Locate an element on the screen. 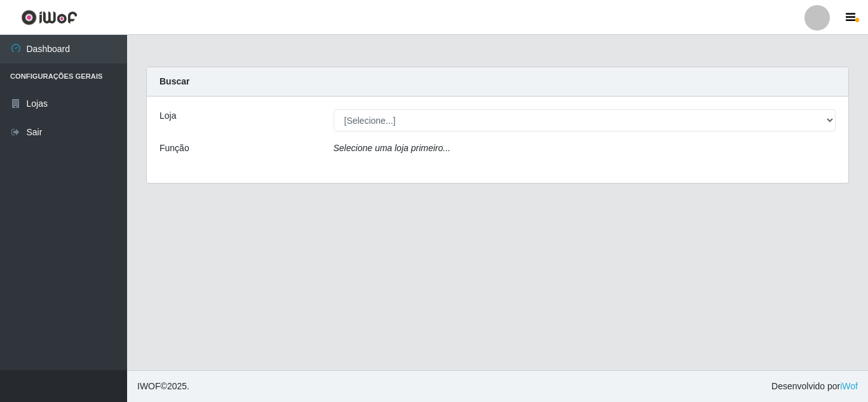 The image size is (868, 402). span: © 2025 . is located at coordinates (164, 386).